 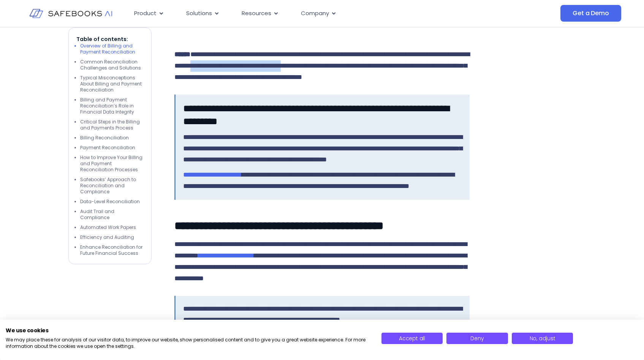 I want to click on span: Accept all, so click(x=412, y=339).